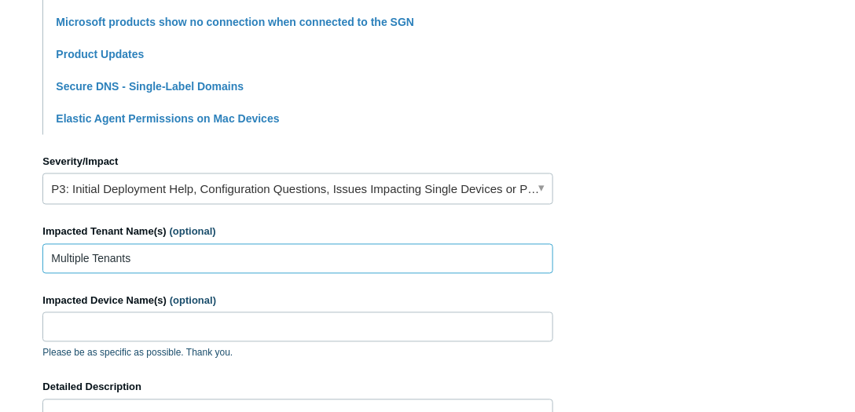 This screenshot has width=855, height=412. What do you see at coordinates (100, 54) in the screenshot?
I see `a: Product Updates` at bounding box center [100, 54].